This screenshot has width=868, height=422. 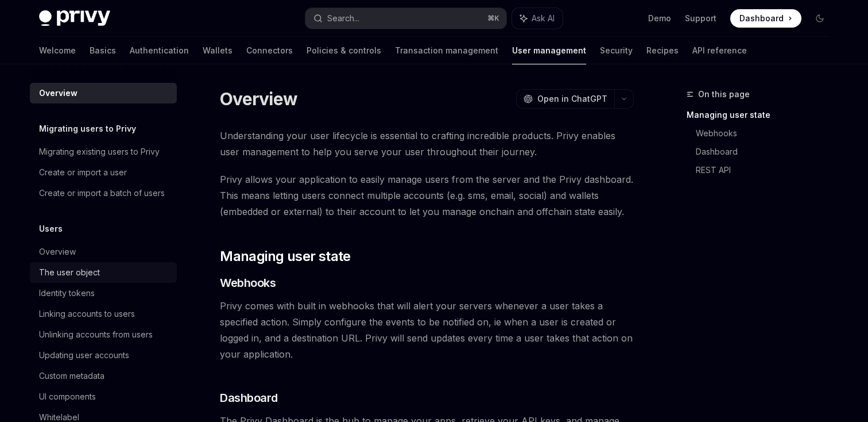 What do you see at coordinates (104, 355) in the screenshot?
I see `a: Updating user accounts` at bounding box center [104, 355].